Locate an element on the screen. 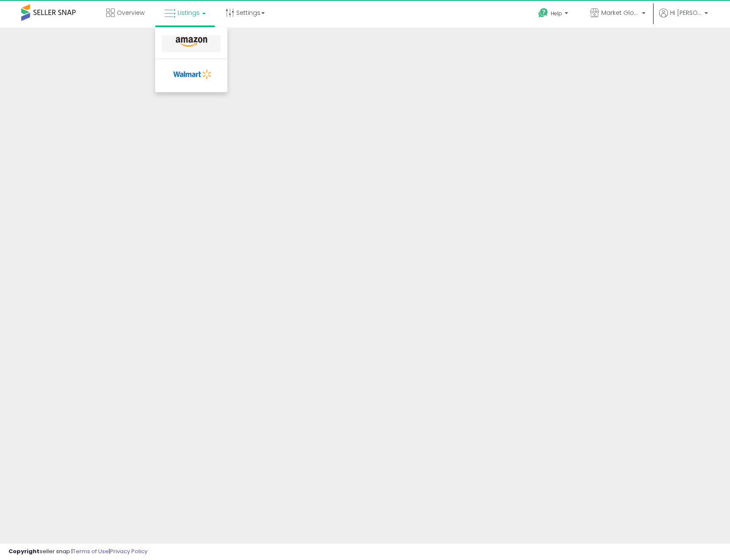 The width and height of the screenshot is (730, 560). span: Market Global is located at coordinates (621, 13).